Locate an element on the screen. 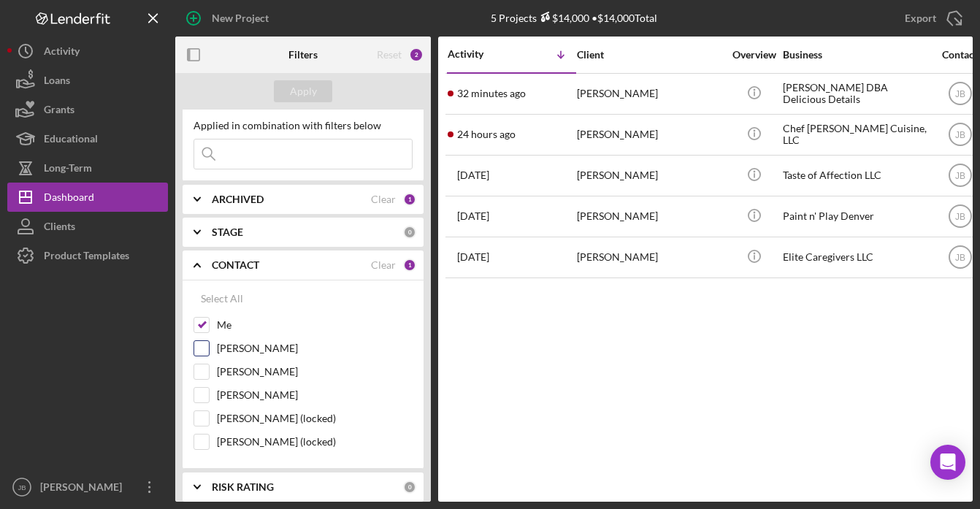 The height and width of the screenshot is (509, 980). div: Client is located at coordinates (650, 55).